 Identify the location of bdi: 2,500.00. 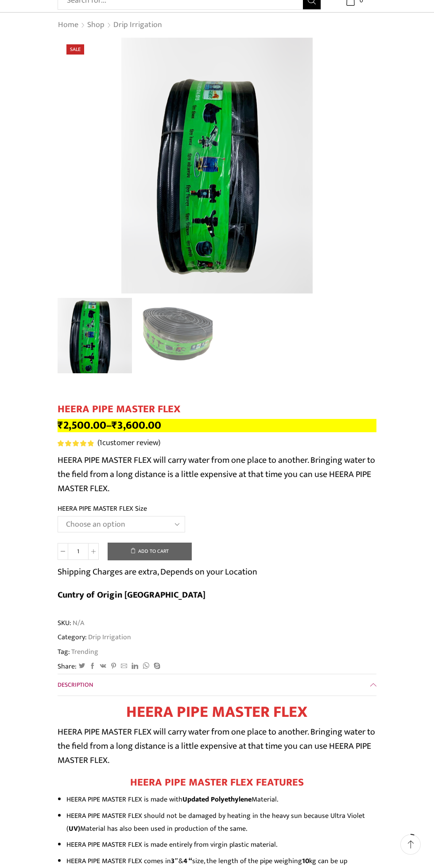
(82, 425).